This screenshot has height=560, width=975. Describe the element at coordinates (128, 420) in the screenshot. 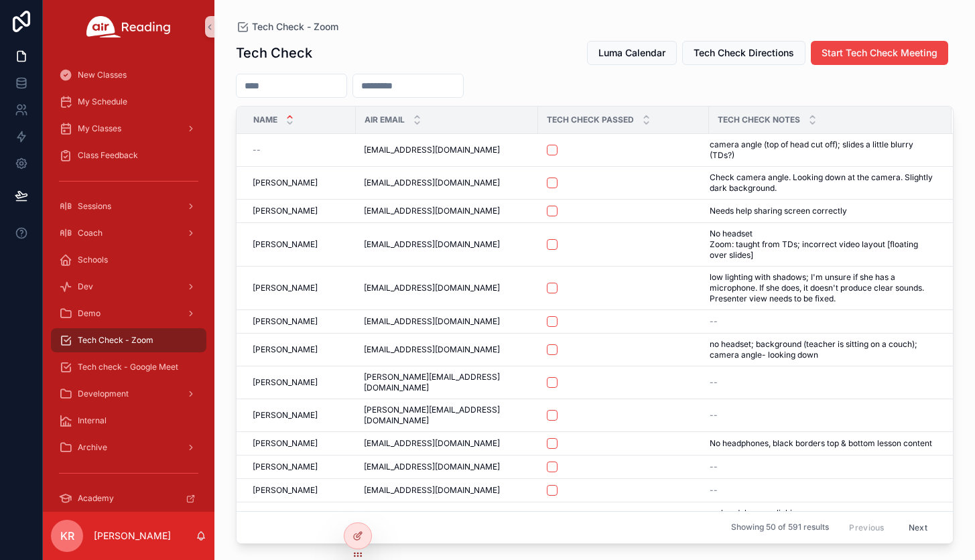

I see `a: Internal` at that location.